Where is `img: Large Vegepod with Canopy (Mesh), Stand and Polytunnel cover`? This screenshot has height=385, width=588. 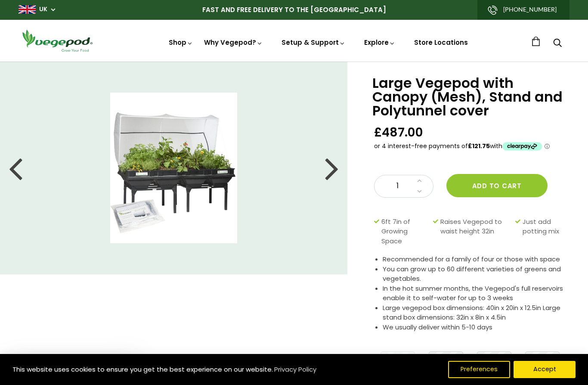
img: Large Vegepod with Canopy (Mesh), Stand and Polytunnel cover is located at coordinates (173, 168).